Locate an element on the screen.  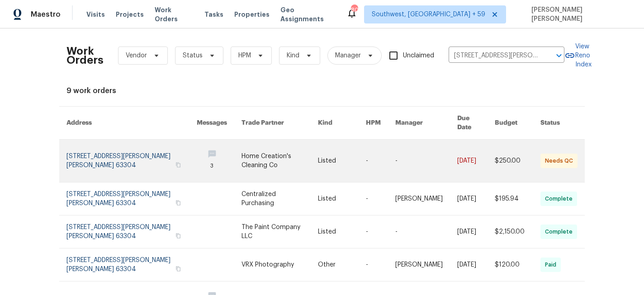
th: Due Date is located at coordinates (468, 123).